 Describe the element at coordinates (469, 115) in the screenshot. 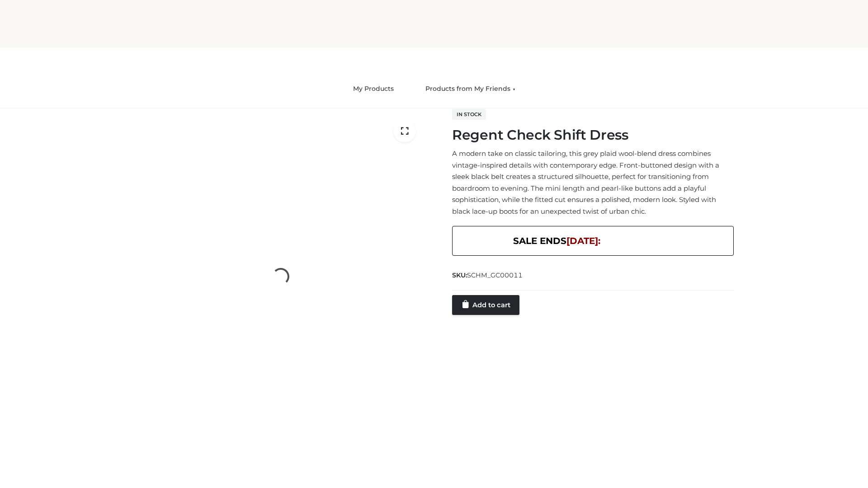

I see `span: In stock` at that location.